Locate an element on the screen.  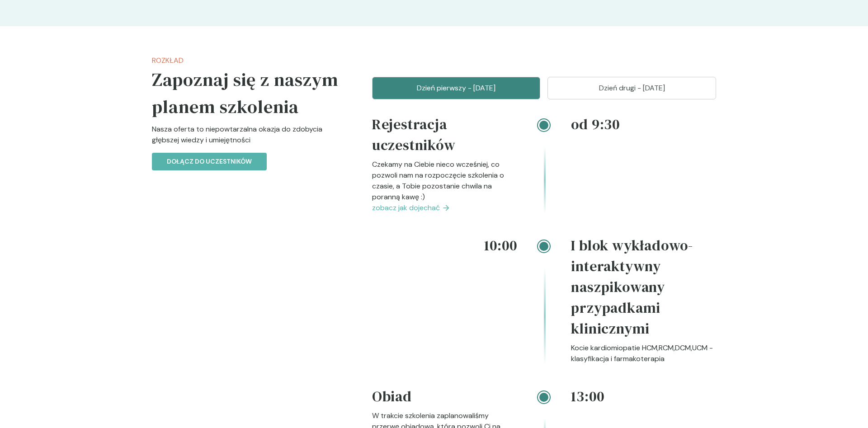
h4: od 9:30 is located at coordinates (643, 124).